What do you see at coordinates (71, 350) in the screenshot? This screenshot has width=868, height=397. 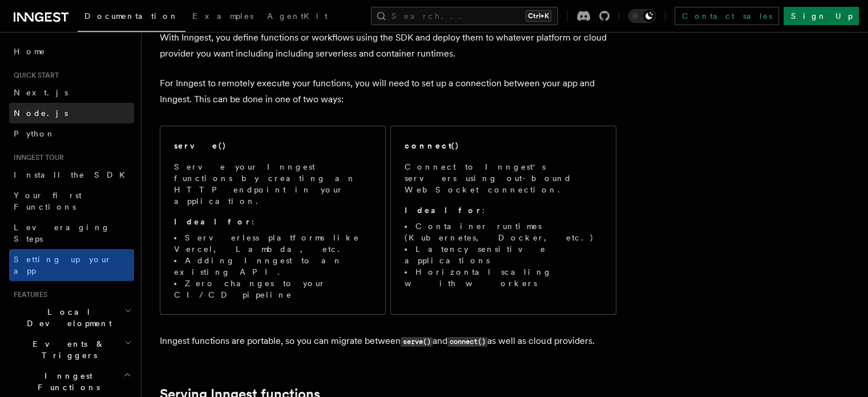 I see `button: Events & Triggers` at bounding box center [71, 350].